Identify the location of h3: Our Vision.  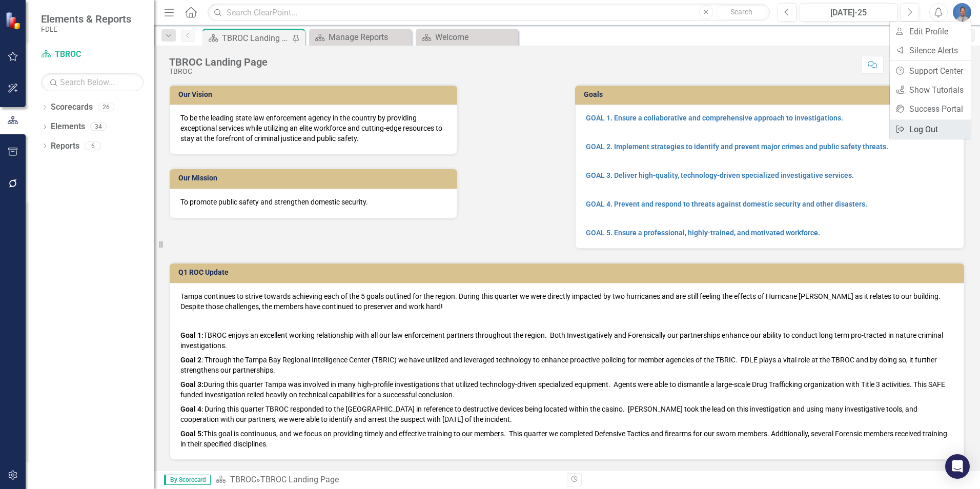
(315, 95).